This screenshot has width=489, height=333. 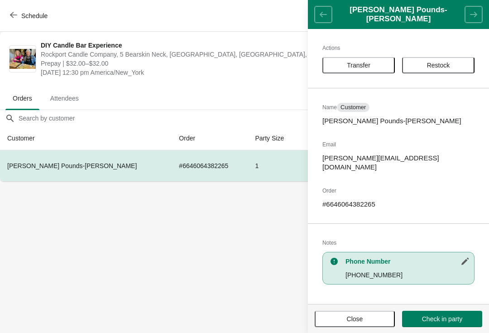 What do you see at coordinates (355, 319) in the screenshot?
I see `span: Close` at bounding box center [355, 319].